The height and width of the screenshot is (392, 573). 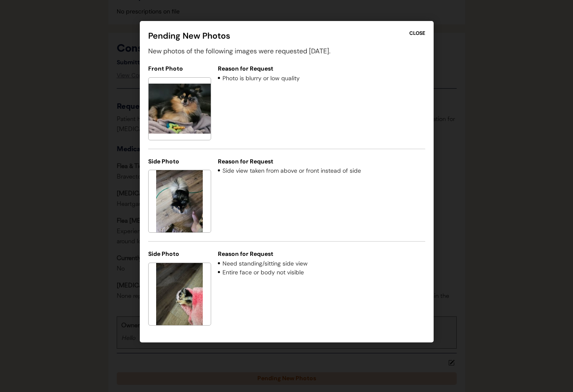 I want to click on img: 1000002639.jpg, so click(x=180, y=109).